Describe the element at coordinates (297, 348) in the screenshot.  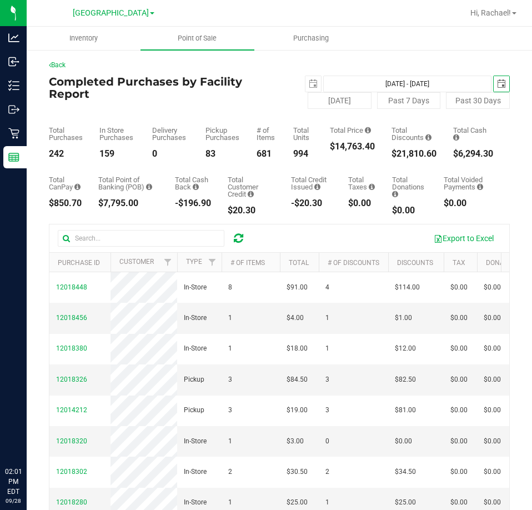
I see `span: $18.00` at that location.